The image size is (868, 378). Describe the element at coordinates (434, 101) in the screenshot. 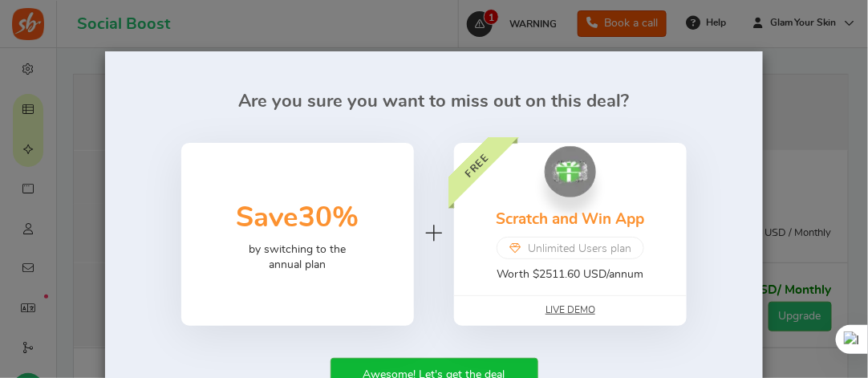

I see `h2: Are you sure you want to miss out on this deal?` at that location.